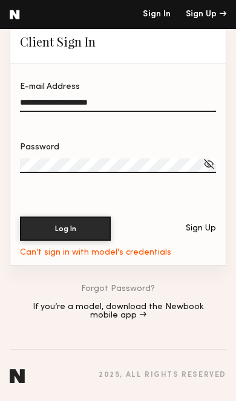 The width and height of the screenshot is (236, 401). I want to click on div: Password, so click(118, 147).